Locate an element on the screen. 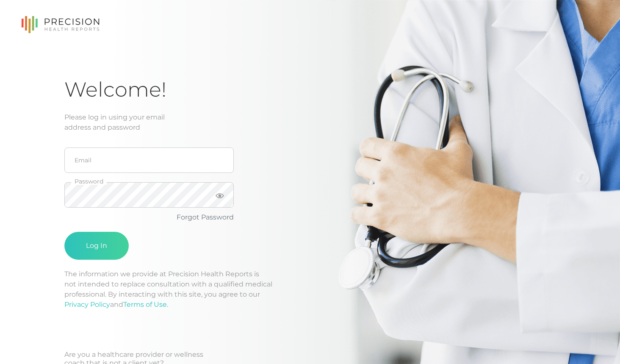  a: Privacy Policy is located at coordinates (87, 304).